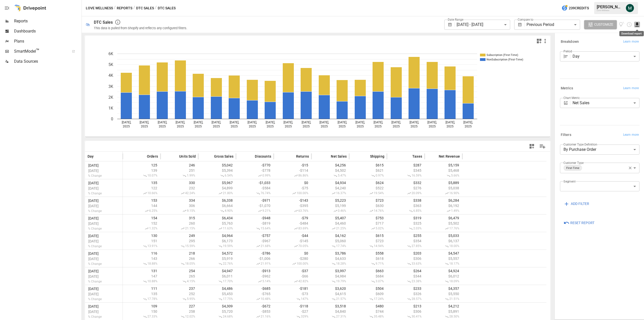 The image size is (644, 320). Describe the element at coordinates (255, 236) in the screenshot. I see `span: -$757` at that location.